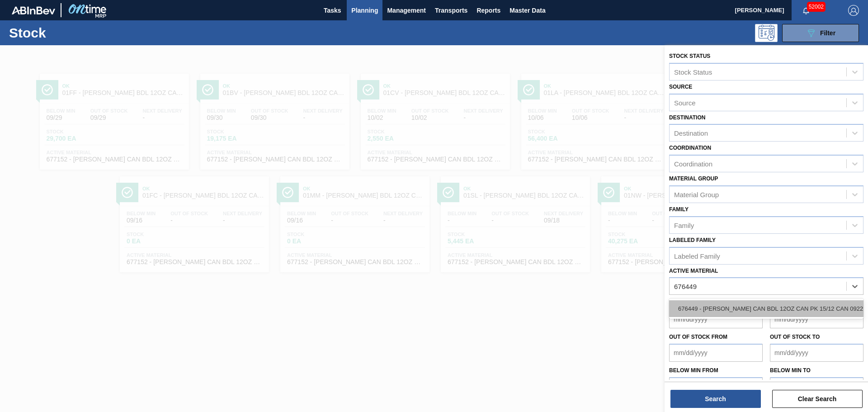 This screenshot has height=412, width=868. Describe the element at coordinates (693, 179) in the screenshot. I see `label: Material Group` at that location.